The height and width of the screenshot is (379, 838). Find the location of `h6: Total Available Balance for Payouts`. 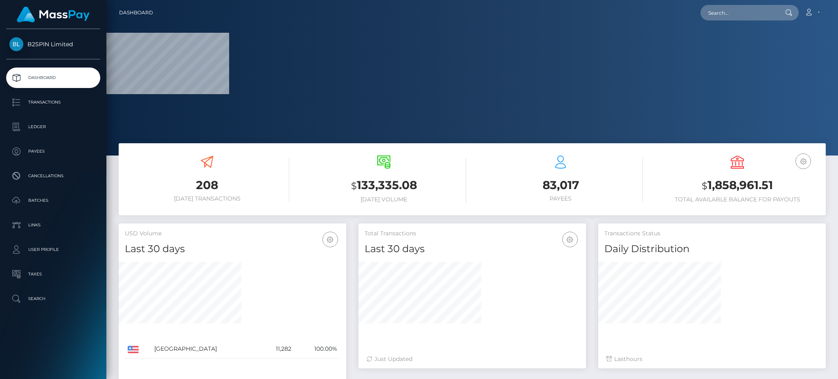

h6: Total Available Balance for Payouts is located at coordinates (737, 199).